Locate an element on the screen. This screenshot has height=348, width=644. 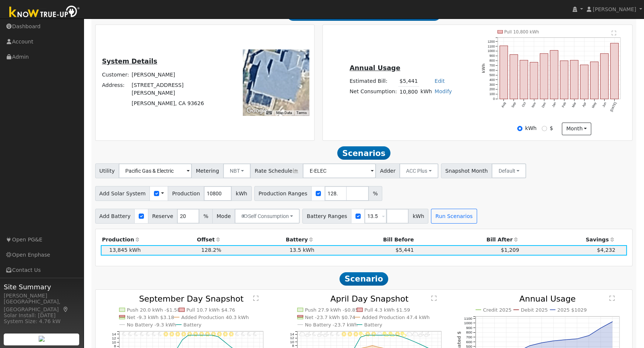
span: kWh is located at coordinates (418, 216).